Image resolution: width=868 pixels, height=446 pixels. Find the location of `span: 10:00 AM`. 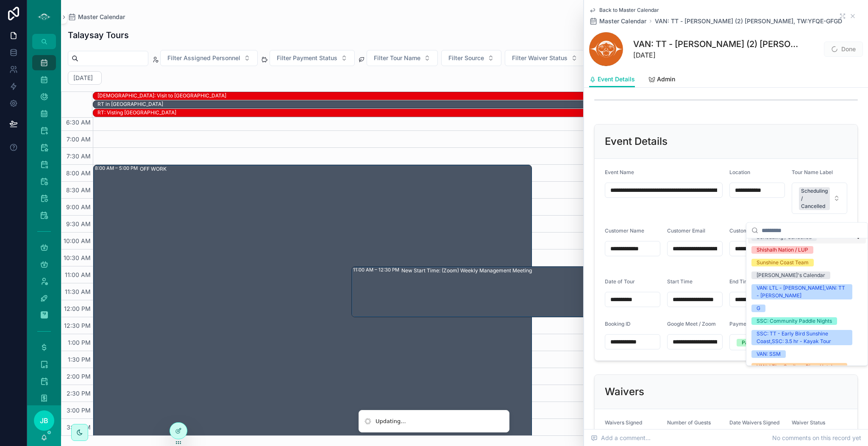

span: 10:00 AM is located at coordinates (77, 240).